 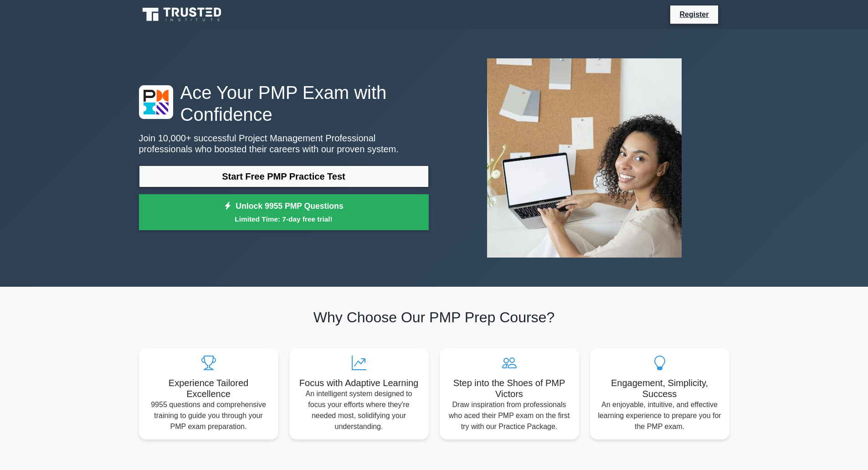 I want to click on a: Unlock 9955 PMP QuestionsLimited Time: 7-day free trial!, so click(x=284, y=212).